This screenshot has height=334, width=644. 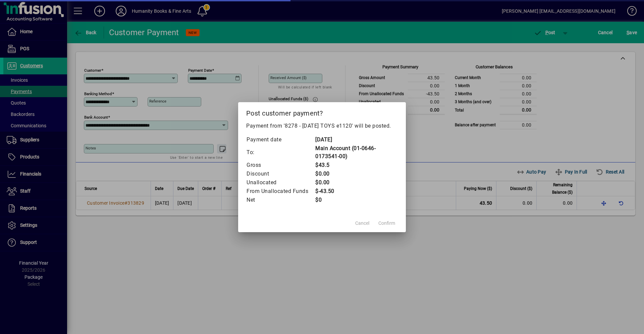 What do you see at coordinates (356, 152) in the screenshot?
I see `td: Main Account (01-0646-0173541-00)` at bounding box center [356, 152].